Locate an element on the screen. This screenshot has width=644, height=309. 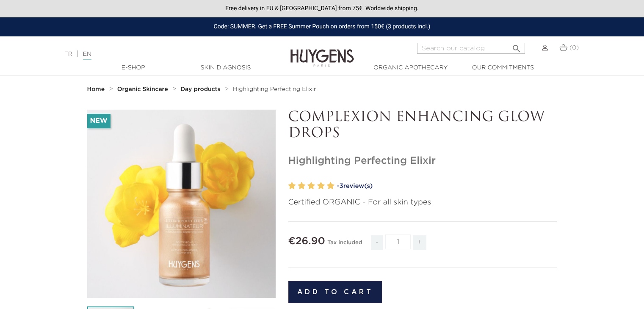
strong: Day products is located at coordinates (200, 89).